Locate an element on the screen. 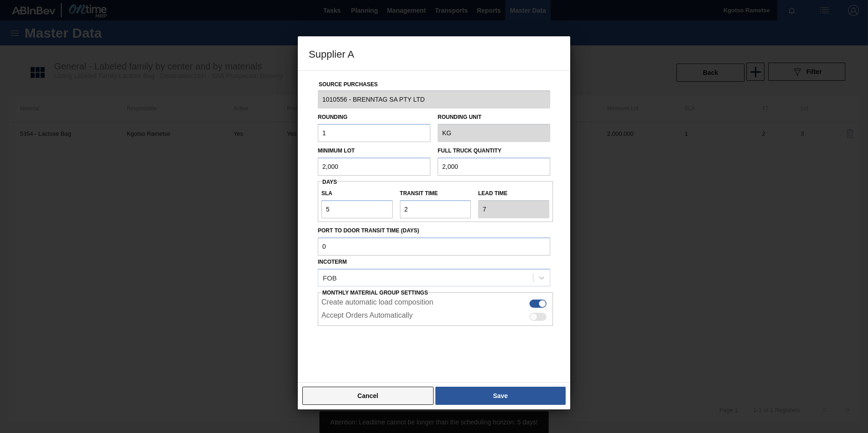 This screenshot has width=868, height=433. div: This configuration enables automatic acceptance of the order on the supplier side is located at coordinates (436, 316).